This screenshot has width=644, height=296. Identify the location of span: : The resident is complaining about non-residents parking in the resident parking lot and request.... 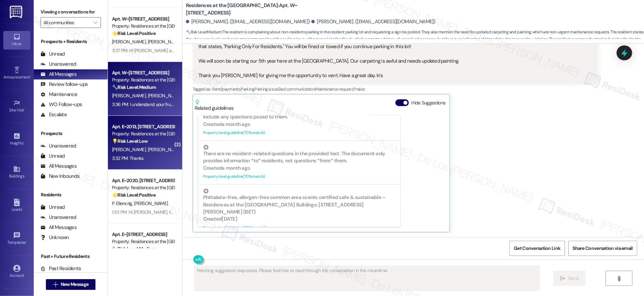
(415, 39).